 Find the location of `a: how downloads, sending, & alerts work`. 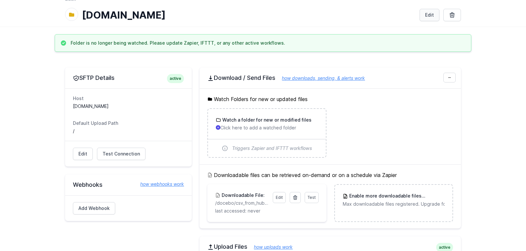

a: how downloads, sending, & alerts work is located at coordinates (320, 78).